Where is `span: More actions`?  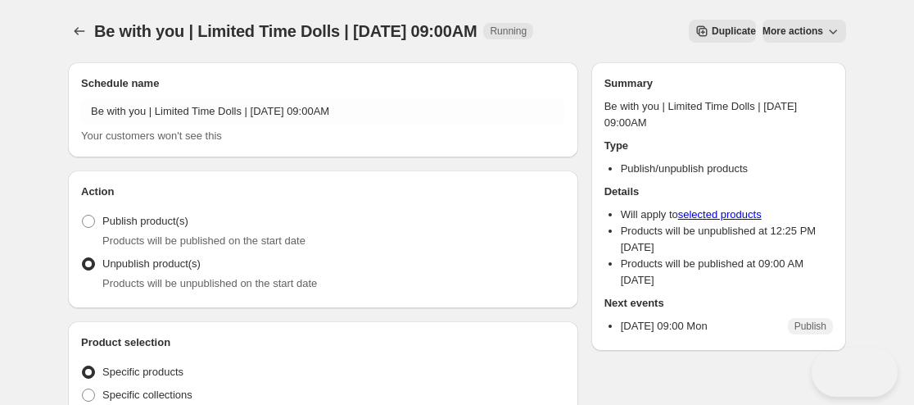
span: More actions is located at coordinates (793, 31).